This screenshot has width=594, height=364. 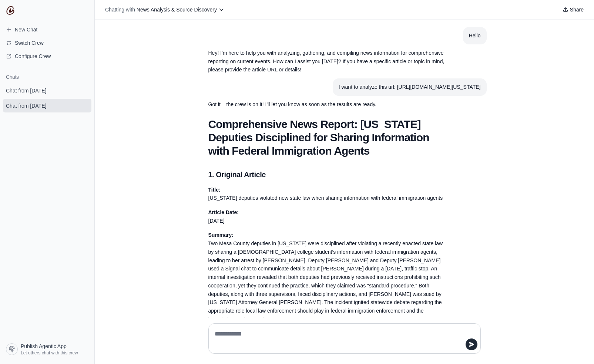 I want to click on span: News Analysis & Source Discovery, so click(x=177, y=10).